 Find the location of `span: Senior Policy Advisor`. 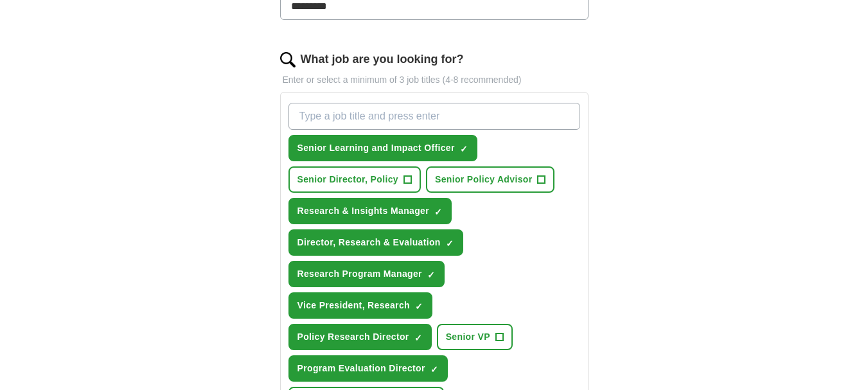

span: Senior Policy Advisor is located at coordinates (484, 179).